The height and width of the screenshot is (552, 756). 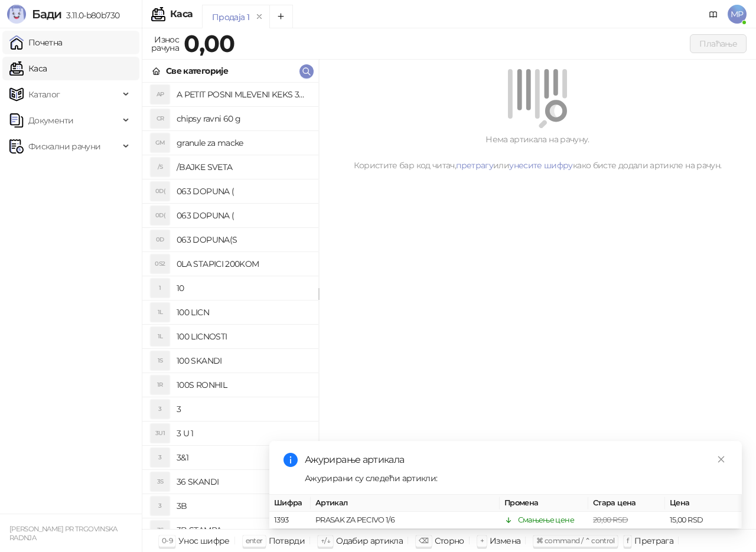 I want to click on div: Ажурирани су следећи артикли:, so click(x=516, y=478).